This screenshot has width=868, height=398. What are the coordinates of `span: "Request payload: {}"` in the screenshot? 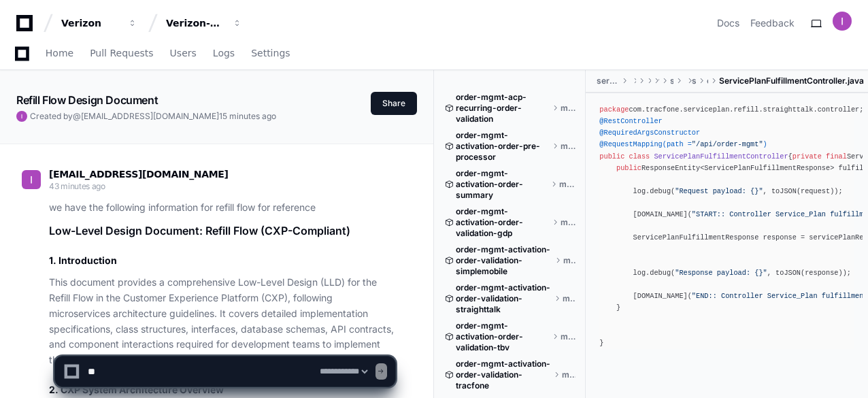 It's located at (718, 191).